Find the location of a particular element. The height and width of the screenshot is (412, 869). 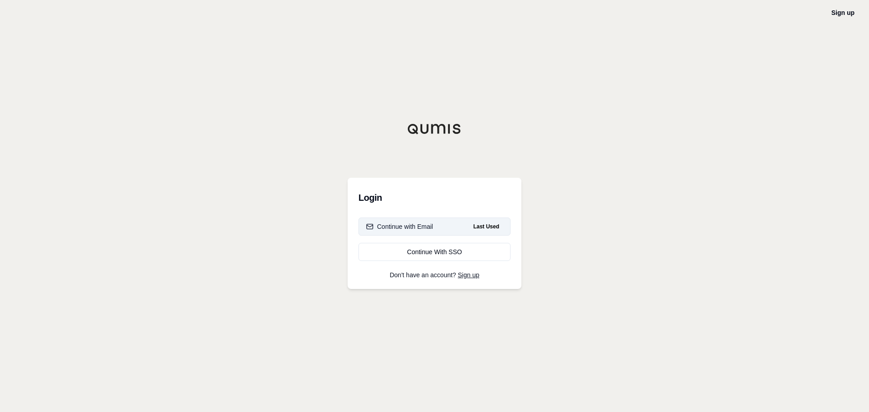

p: Don't have an account? is located at coordinates (435, 275).